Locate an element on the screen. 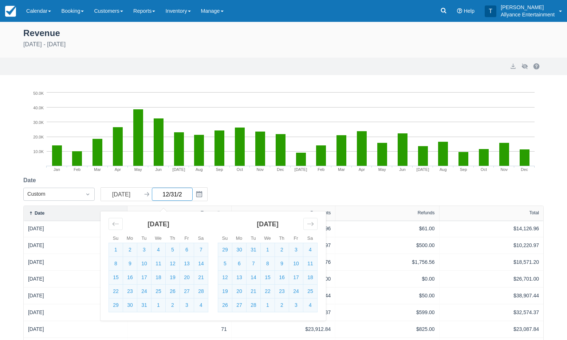 The height and width of the screenshot is (340, 567). tspan: May is located at coordinates (382, 169).